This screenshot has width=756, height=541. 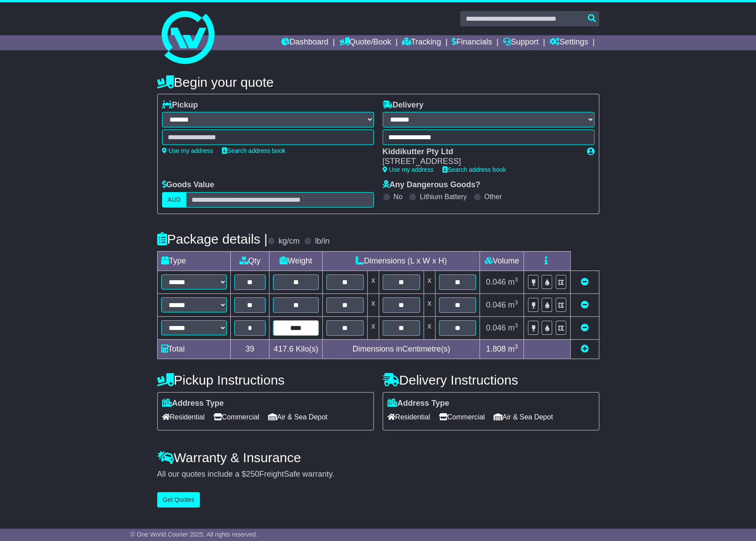 What do you see at coordinates (520, 43) in the screenshot?
I see `a: Support` at bounding box center [520, 43].